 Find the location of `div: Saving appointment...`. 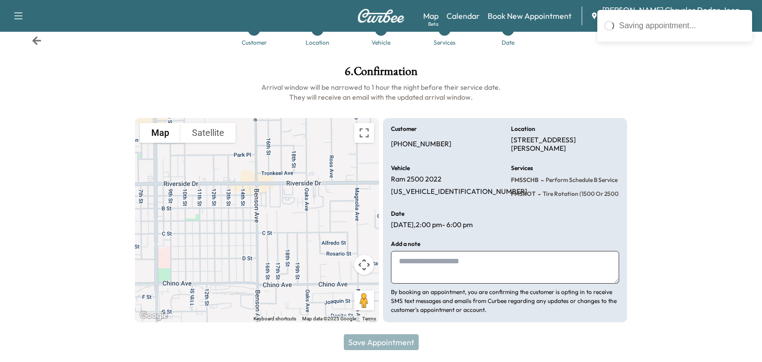

div: Saving appointment... is located at coordinates (682, 26).